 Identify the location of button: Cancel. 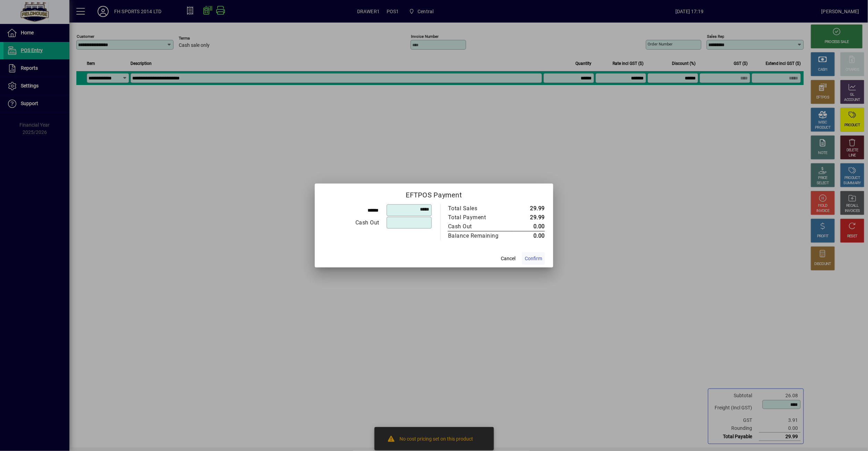
(508, 258).